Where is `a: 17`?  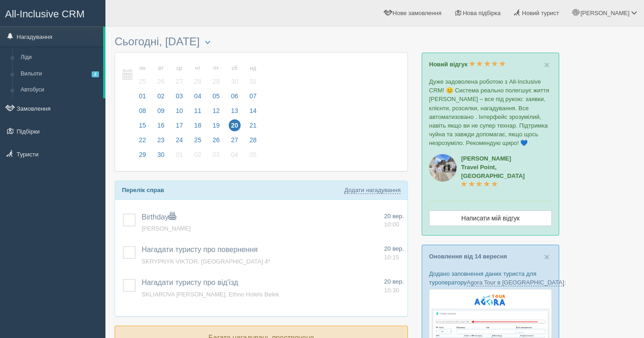
a: 17 is located at coordinates (179, 128).